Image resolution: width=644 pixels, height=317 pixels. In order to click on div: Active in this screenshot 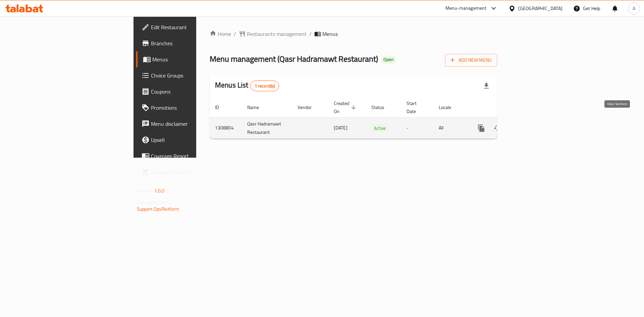, I will do `click(380, 128)`.